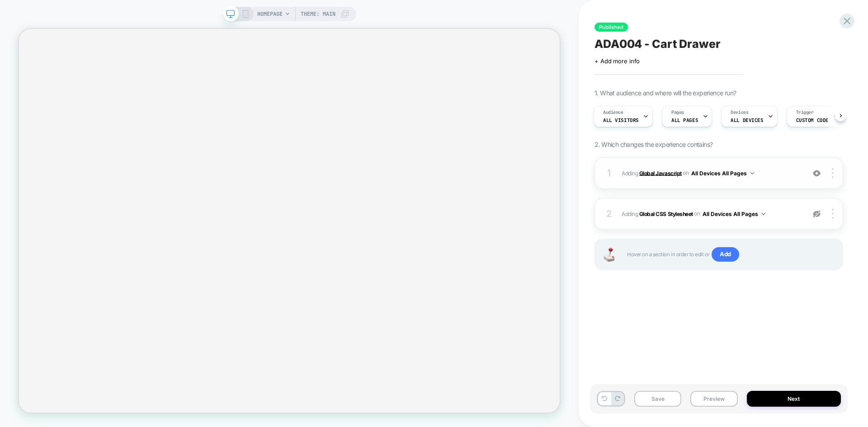  Describe the element at coordinates (730, 254) in the screenshot. I see `span: Hover on a section in order to edit or` at that location.